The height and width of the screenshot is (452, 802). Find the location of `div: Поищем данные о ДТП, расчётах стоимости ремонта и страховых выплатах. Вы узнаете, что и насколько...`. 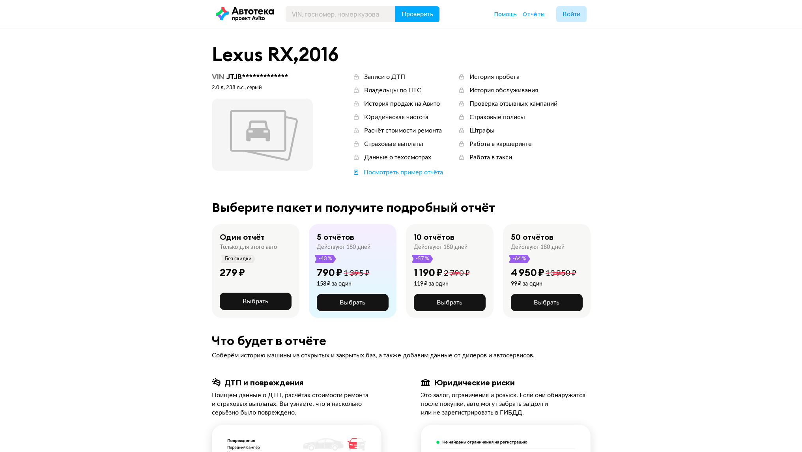

div: Поищем данные о ДТП, расчётах стоимости ремонта и страховых выплатах. Вы узнаете, что и насколько... is located at coordinates (297, 404).